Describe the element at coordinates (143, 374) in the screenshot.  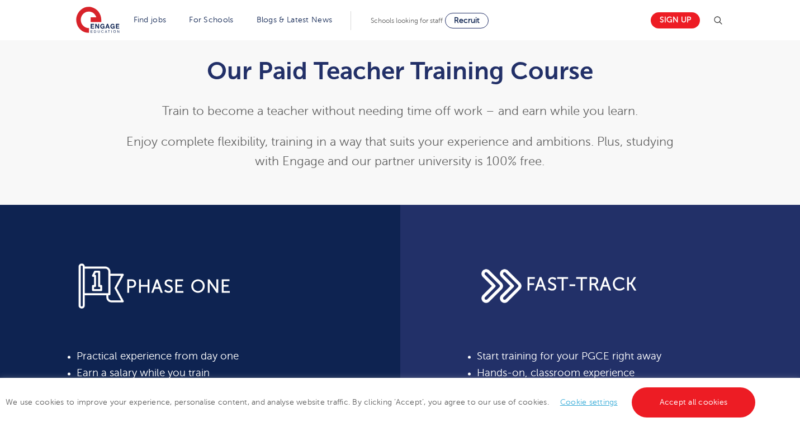
I see `span: Earn a salary while you train` at that location.